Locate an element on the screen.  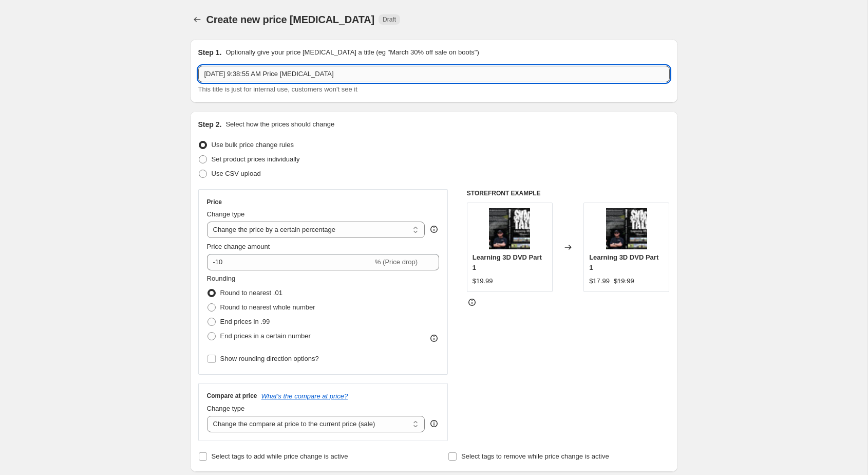
span: This title is just for internal use, customers won't see it is located at coordinates (278, 89).